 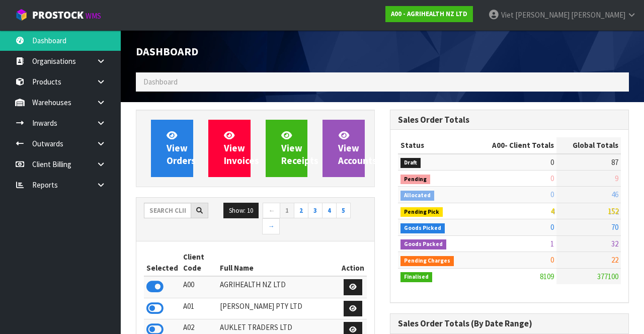 What do you see at coordinates (552, 243) in the screenshot?
I see `span: 1` at bounding box center [552, 243].